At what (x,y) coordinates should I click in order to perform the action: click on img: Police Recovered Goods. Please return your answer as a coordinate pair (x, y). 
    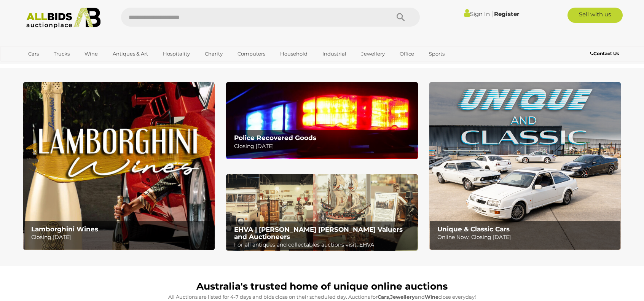
    Looking at the image, I should click on (322, 120).